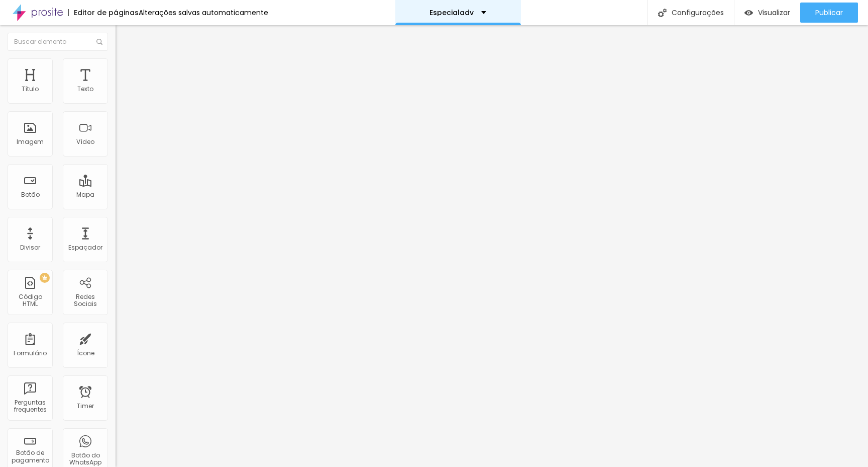 The width and height of the screenshot is (868, 467). What do you see at coordinates (103, 12) in the screenshot?
I see `div: Editor de páginas` at bounding box center [103, 12].